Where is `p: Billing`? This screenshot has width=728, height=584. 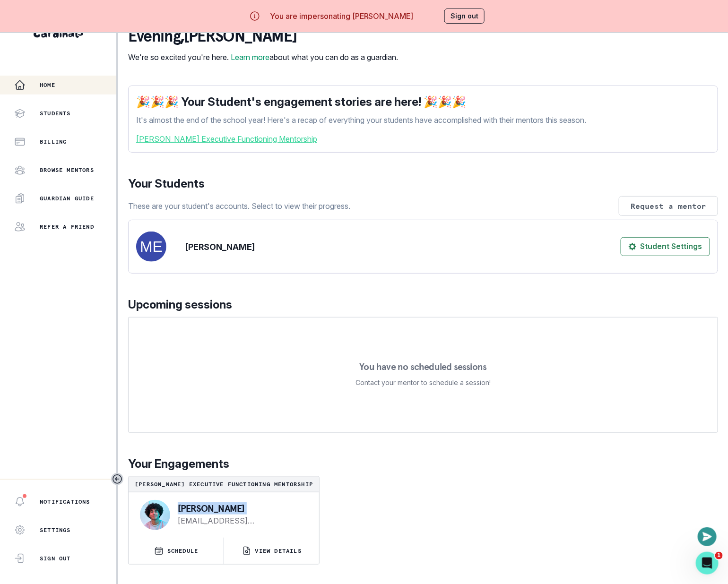 p: Billing is located at coordinates (53, 142).